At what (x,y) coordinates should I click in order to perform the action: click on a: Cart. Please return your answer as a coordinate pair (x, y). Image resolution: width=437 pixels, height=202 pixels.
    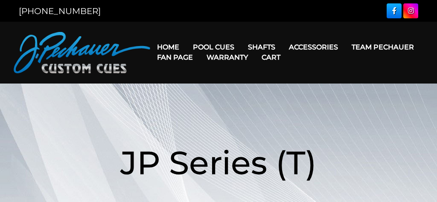
    Looking at the image, I should click on (271, 57).